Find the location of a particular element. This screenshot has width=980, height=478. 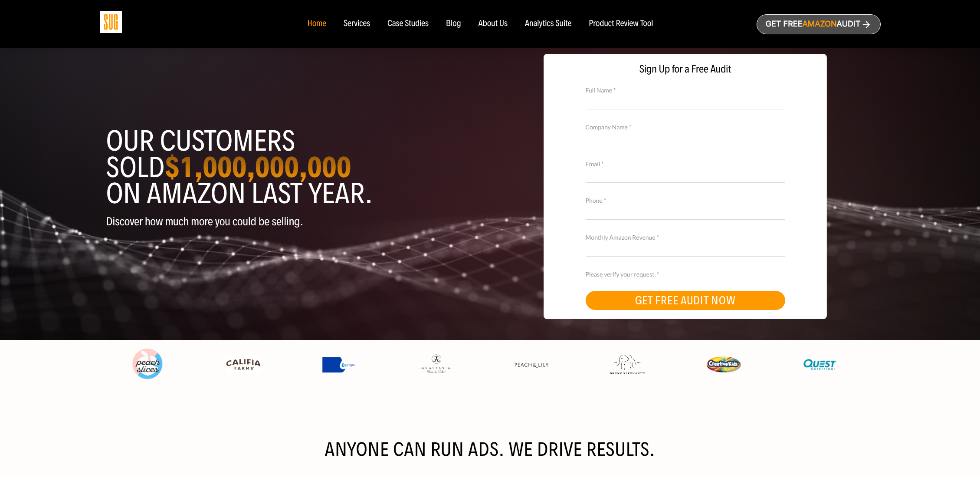

div: Analytics Suite is located at coordinates (548, 24).